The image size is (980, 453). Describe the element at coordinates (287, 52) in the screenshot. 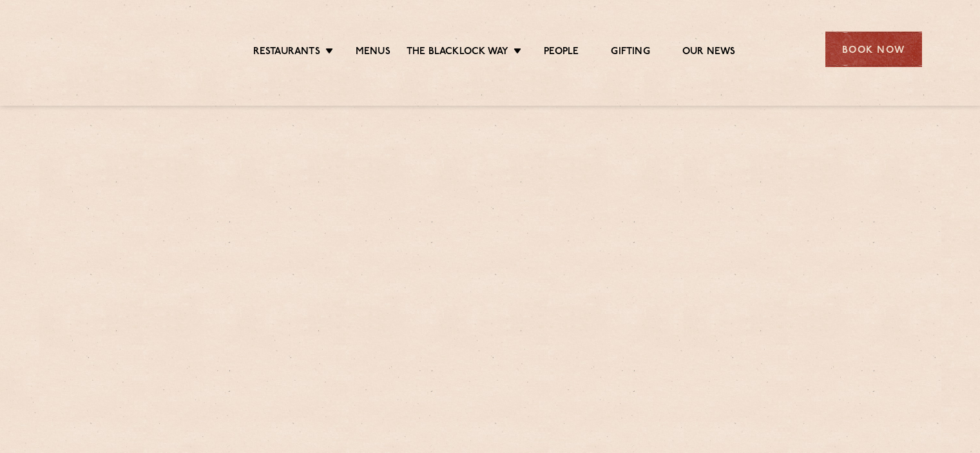

I see `a: Restaurants` at that location.